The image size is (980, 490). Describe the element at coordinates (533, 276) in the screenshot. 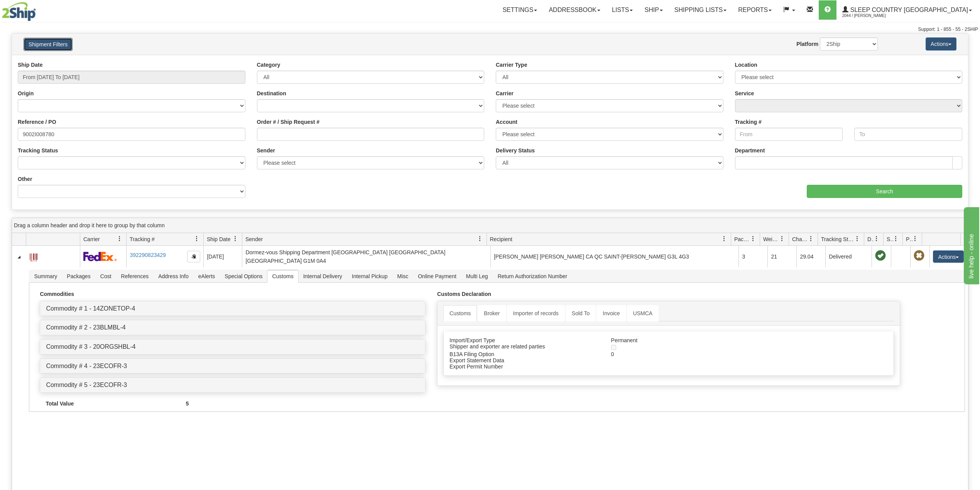

I see `span: Return Authorization Number` at that location.